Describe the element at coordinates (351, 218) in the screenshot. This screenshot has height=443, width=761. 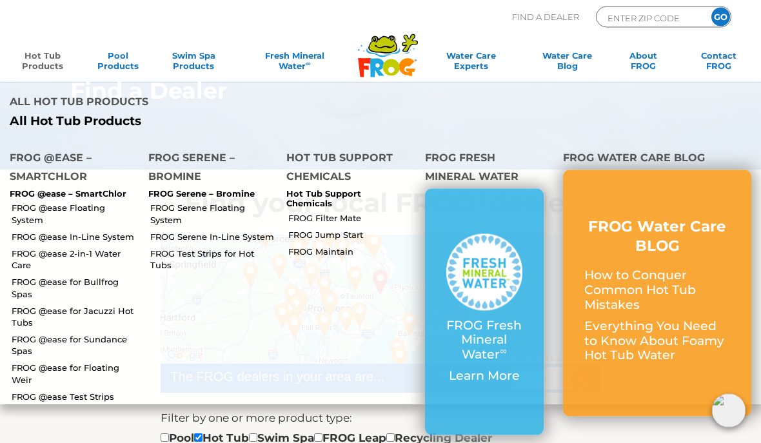
I see `a: FROG Filter Mate` at that location.